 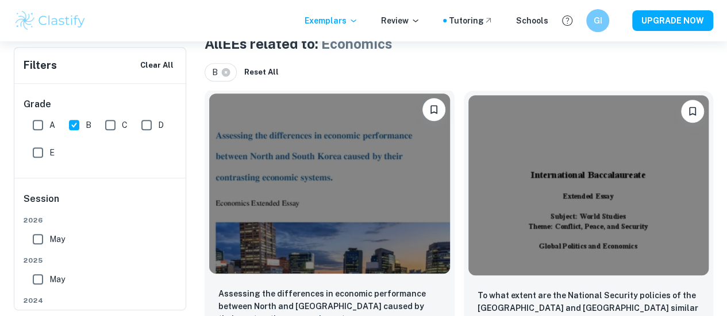 I want to click on button: GI, so click(x=597, y=21).